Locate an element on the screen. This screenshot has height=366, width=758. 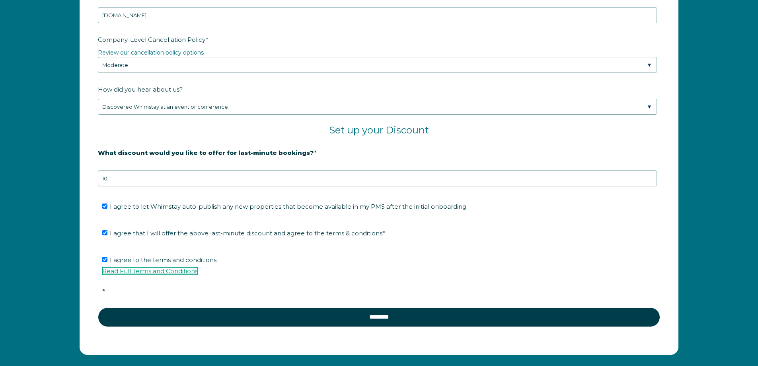
span: I agree to let Whimstay auto-publish any new properties that become available in my PMS after the... is located at coordinates (288, 206).